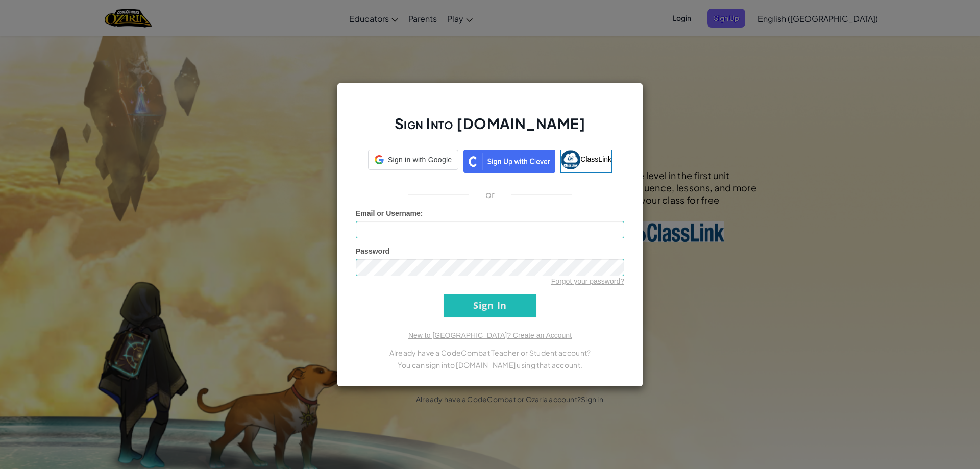  I want to click on span: ClassLink, so click(596, 159).